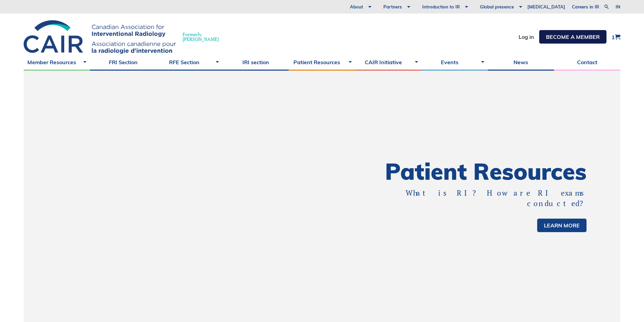 Image resolution: width=644 pixels, height=322 pixels. What do you see at coordinates (123, 62) in the screenshot?
I see `a: FRI Section` at bounding box center [123, 62].